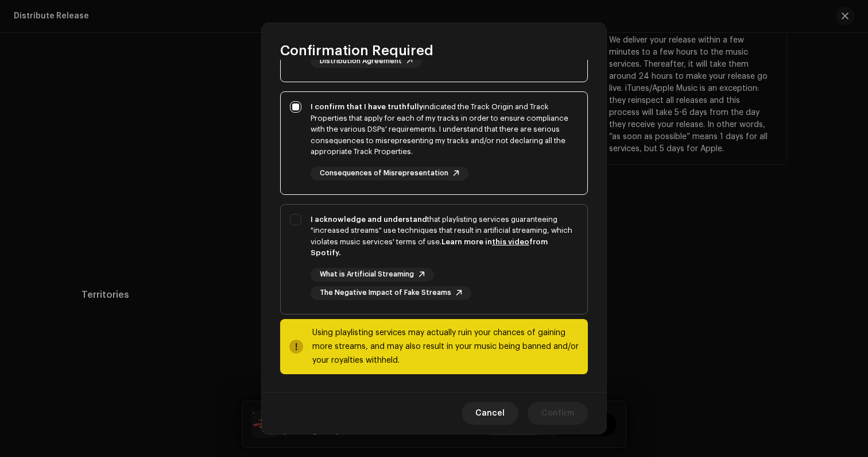  I want to click on button: Confirm, so click(557, 413).